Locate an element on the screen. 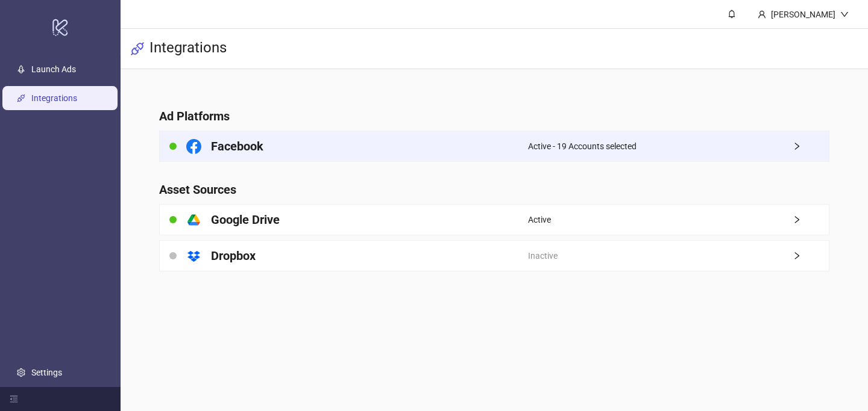 The image size is (868, 411). span: Active - 19 Accounts selected is located at coordinates (582, 146).